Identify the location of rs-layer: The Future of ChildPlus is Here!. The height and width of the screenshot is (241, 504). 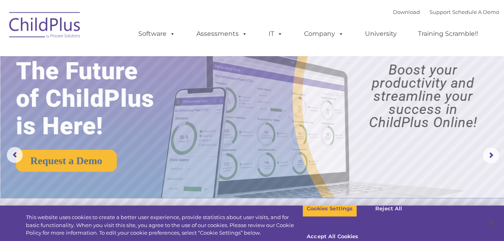
(96, 98).